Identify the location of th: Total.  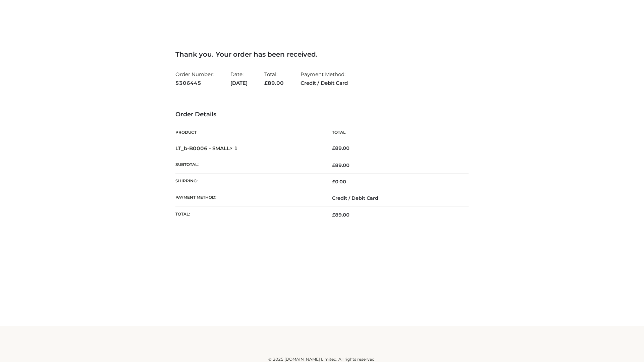
(395, 133).